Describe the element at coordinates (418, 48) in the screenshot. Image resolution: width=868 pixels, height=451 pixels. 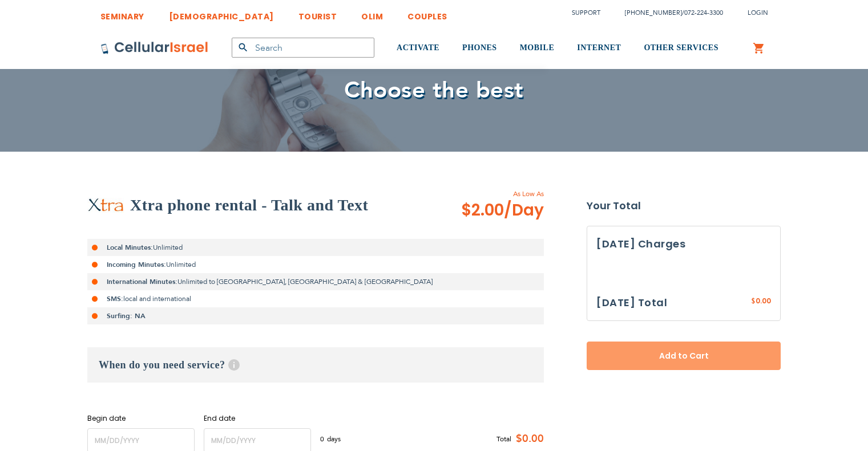
I see `a: ACTIVATE` at that location.